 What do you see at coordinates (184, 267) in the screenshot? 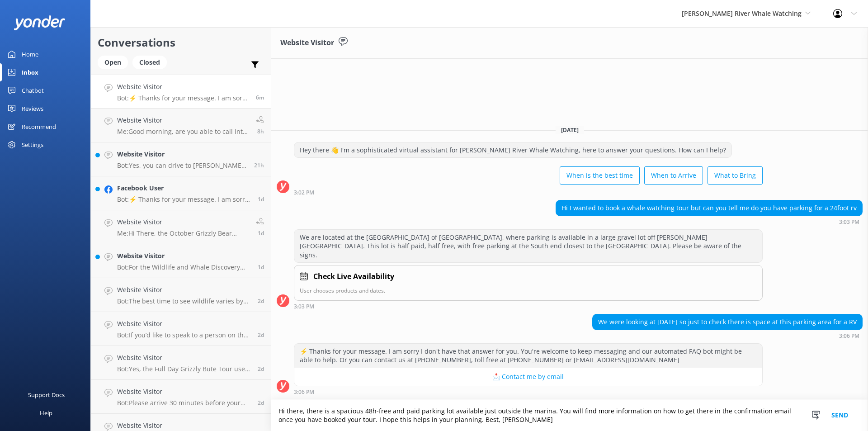
I see `p: Bot: For the Wildlife and Whale Discovery Tour, which departs multiple times daily, you have the ...` at bounding box center [184, 267].